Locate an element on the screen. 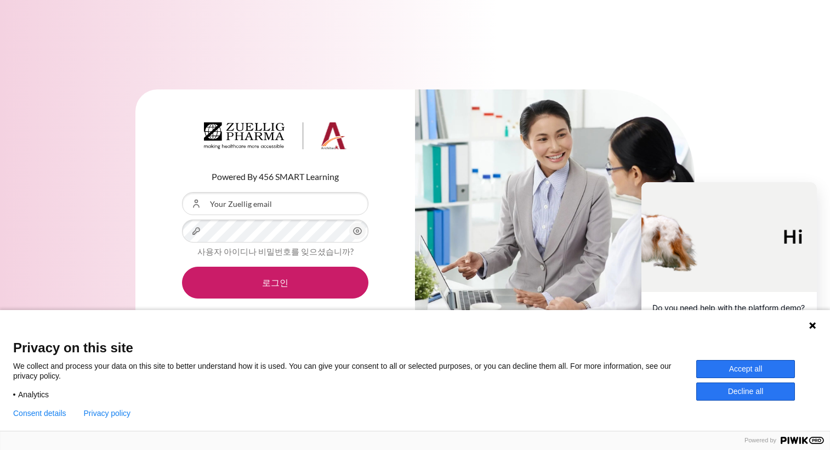 The height and width of the screenshot is (450, 830). span: Privacy on this site is located at coordinates (415, 347).